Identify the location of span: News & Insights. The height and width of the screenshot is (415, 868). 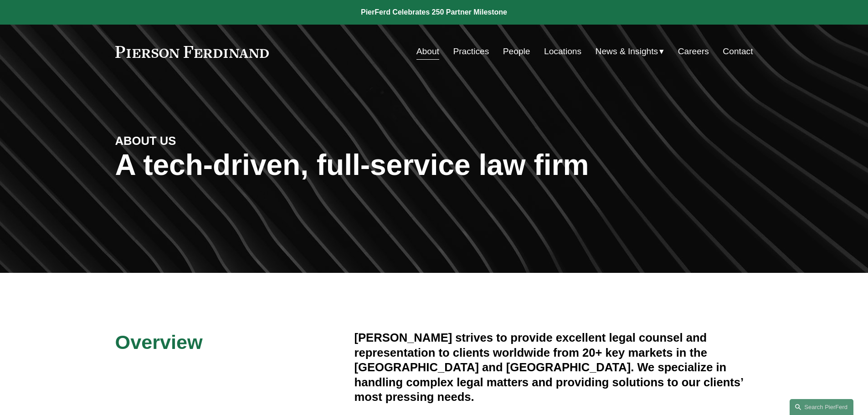
(627, 51).